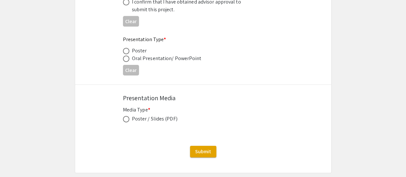 Image resolution: width=406 pixels, height=177 pixels. Describe the element at coordinates (139, 51) in the screenshot. I see `div: Poster` at that location.